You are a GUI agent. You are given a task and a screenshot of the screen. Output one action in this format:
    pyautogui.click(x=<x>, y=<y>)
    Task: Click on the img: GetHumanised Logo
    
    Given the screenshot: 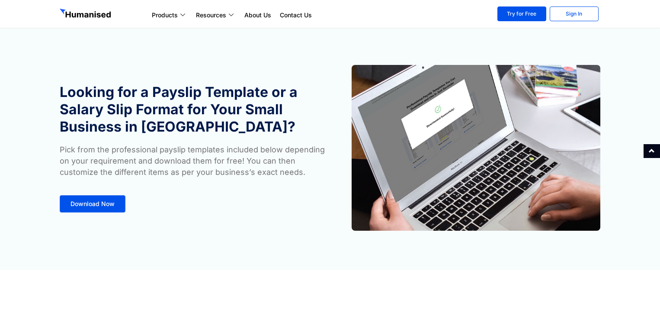 What is the action you would take?
    pyautogui.click(x=86, y=14)
    